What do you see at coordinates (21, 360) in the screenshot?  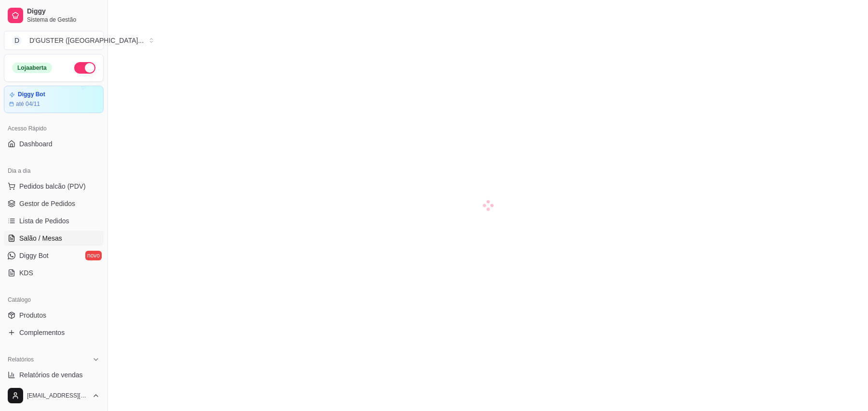 I see `span: Relatórios` at bounding box center [21, 360].